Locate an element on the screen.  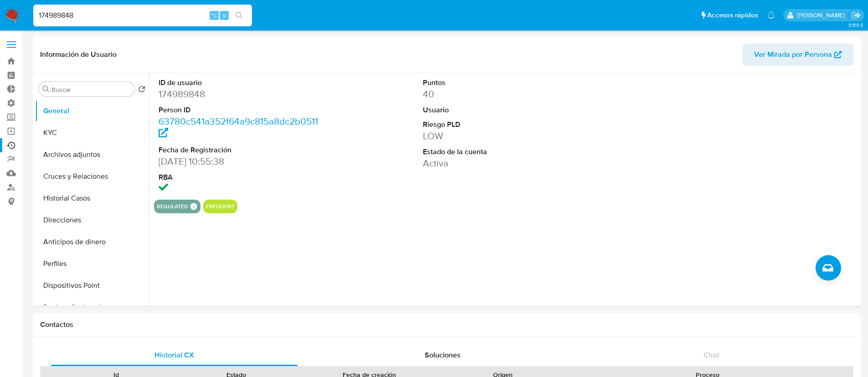
dt: Fecha de Registración is located at coordinates (242, 150).